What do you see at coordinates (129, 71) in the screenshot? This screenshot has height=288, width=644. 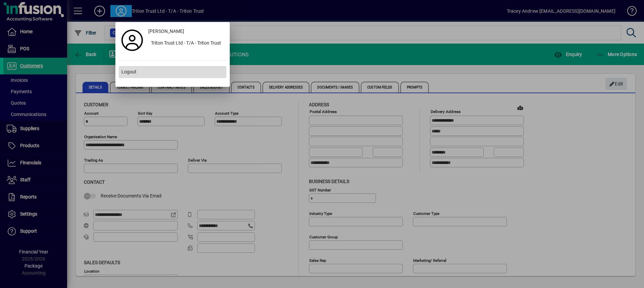 I see `span: Logout` at bounding box center [129, 71].